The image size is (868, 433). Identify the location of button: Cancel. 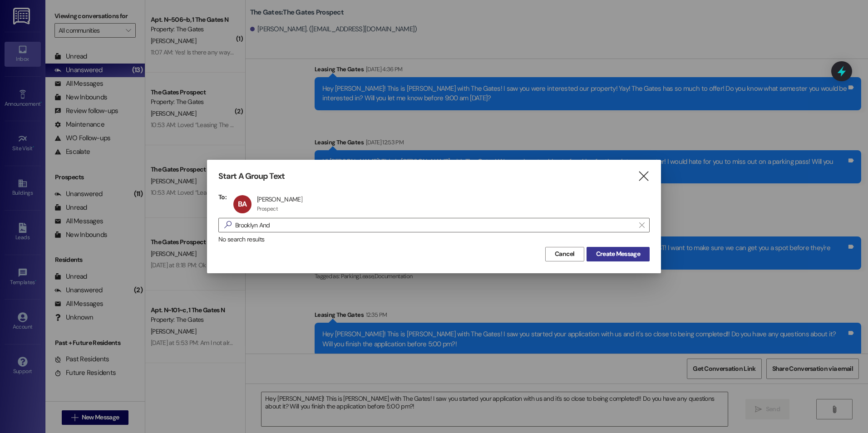
(565, 254).